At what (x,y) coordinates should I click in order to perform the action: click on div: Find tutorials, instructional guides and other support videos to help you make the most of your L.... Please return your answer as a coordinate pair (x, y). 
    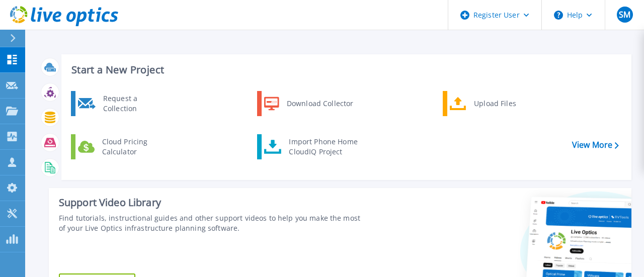
    Looking at the image, I should click on (211, 223).